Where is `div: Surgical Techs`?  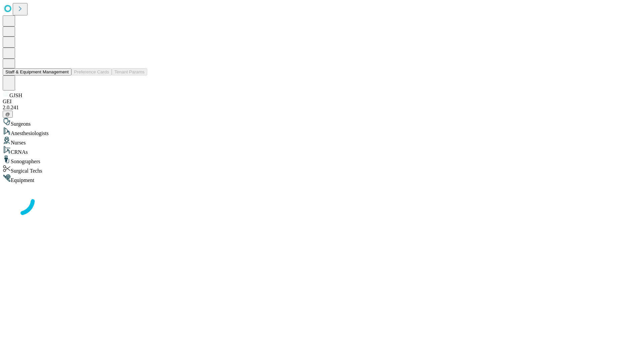
div: Surgical Techs is located at coordinates (322, 169).